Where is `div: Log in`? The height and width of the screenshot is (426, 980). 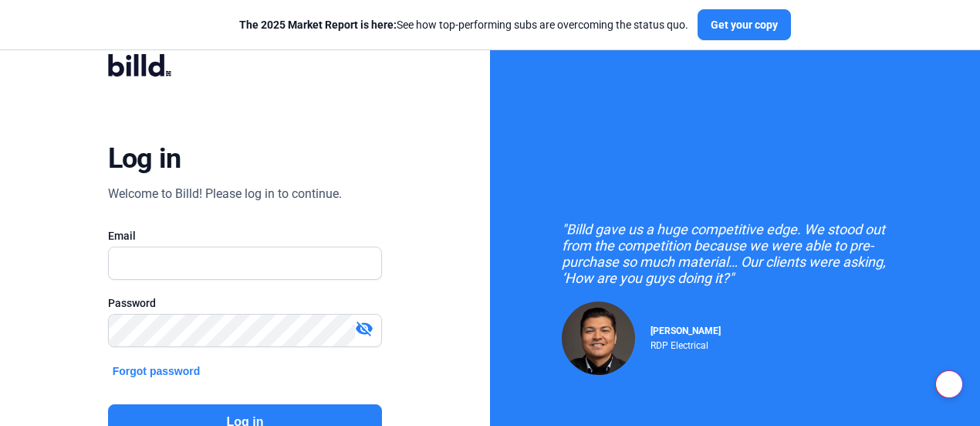 div: Log in is located at coordinates (144, 158).